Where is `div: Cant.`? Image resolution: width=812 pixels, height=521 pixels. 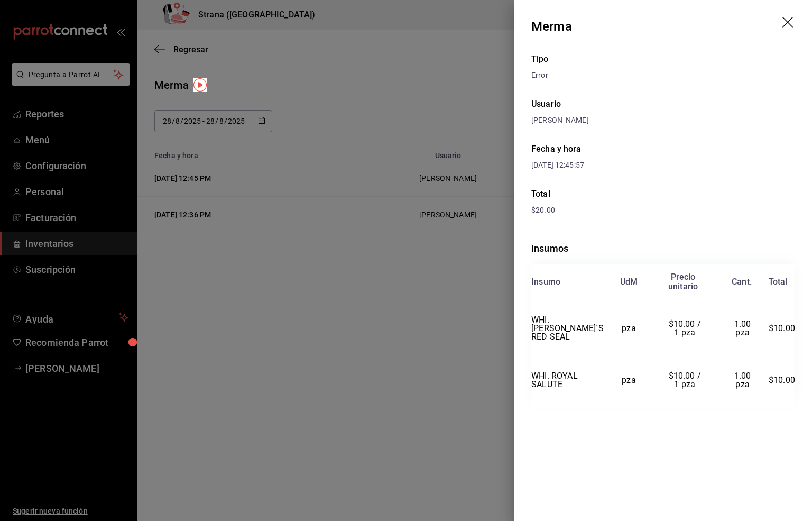 div: Cant. is located at coordinates (742, 282).